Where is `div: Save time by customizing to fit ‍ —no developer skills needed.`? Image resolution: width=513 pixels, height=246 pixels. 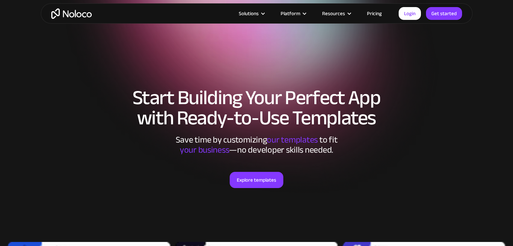 div: Save time by customizing to fit ‍ —no developer skills needed. is located at coordinates (256, 145).